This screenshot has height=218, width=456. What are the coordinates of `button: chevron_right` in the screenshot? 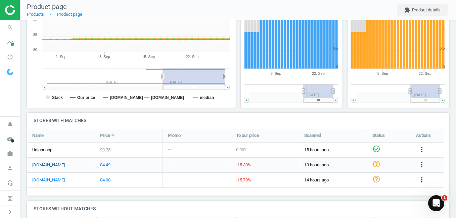 It's located at (10, 212).